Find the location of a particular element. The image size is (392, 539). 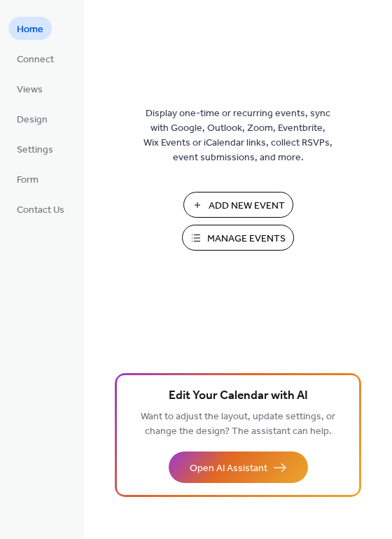

button: Manage Events is located at coordinates (238, 238).